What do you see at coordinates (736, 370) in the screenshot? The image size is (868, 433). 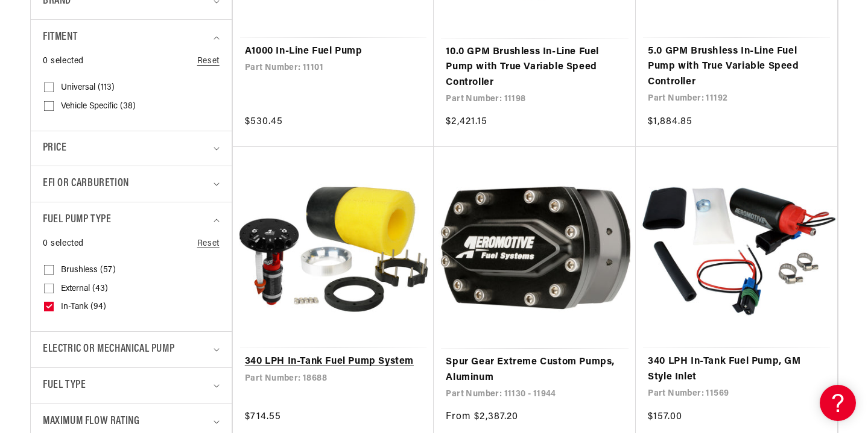 I see `a: 340 LPH In-Tank Fuel Pump, GM Style Inlet` at bounding box center [736, 370].